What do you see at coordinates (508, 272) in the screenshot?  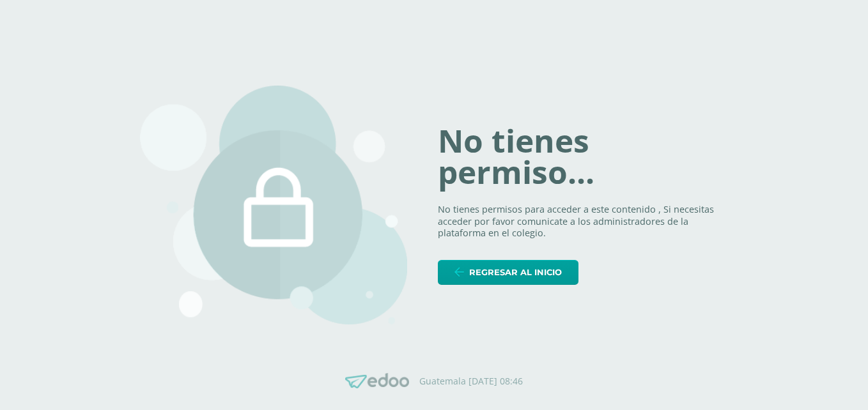 I see `a: Regresar al inicio` at bounding box center [508, 272].